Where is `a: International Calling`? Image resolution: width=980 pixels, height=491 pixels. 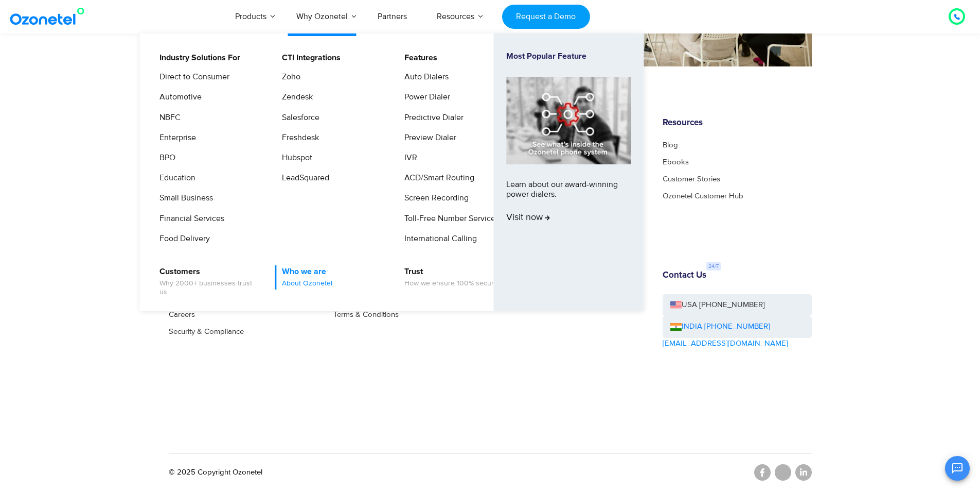 a: International Calling is located at coordinates (438, 238).